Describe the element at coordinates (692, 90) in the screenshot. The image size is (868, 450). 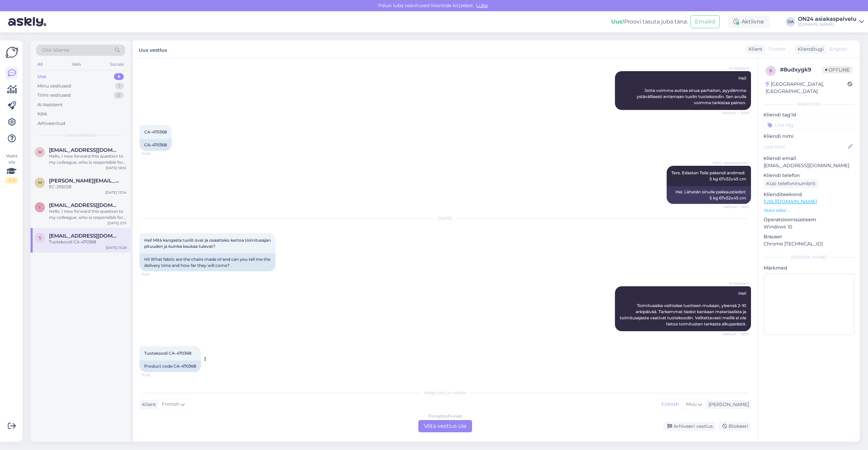
I see `span: Hei! Jotta voimme auttaa sinua parhaiten, pyydämme ystävällisesti antamaan tuolin tuotekoodin. Se...` at that location.